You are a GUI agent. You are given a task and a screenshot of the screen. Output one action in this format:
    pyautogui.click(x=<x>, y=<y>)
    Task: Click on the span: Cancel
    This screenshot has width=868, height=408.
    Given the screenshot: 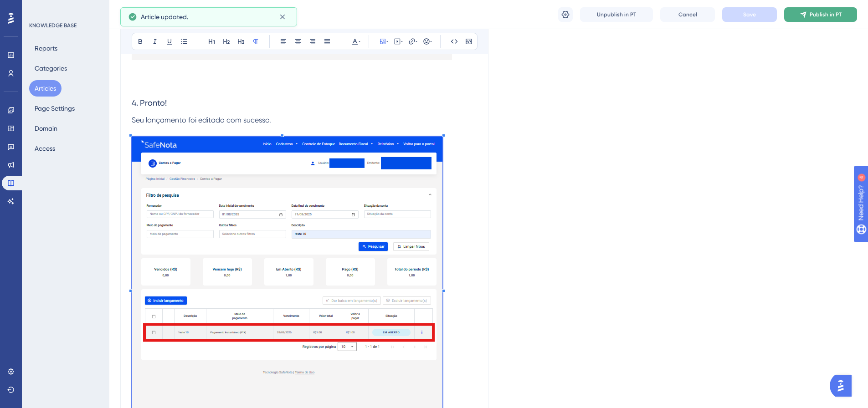 What is the action you would take?
    pyautogui.click(x=688, y=14)
    